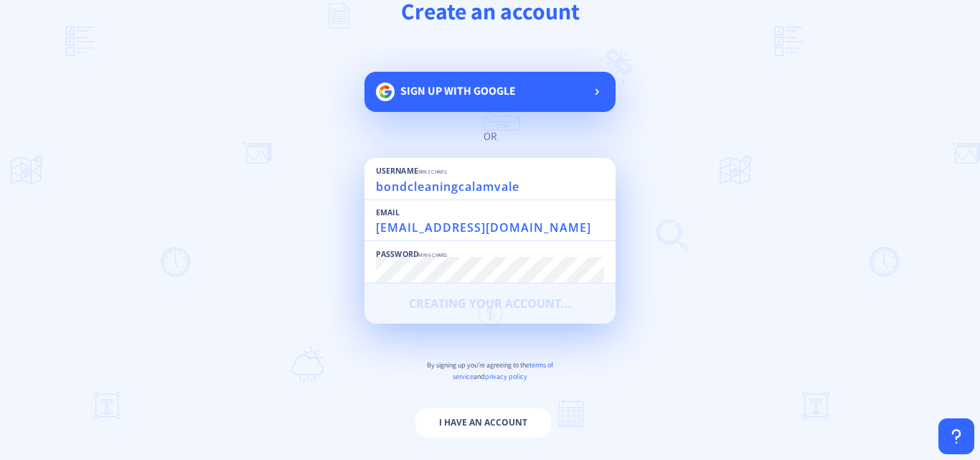 The image size is (980, 460). What do you see at coordinates (490, 136) in the screenshot?
I see `div: or` at bounding box center [490, 136].